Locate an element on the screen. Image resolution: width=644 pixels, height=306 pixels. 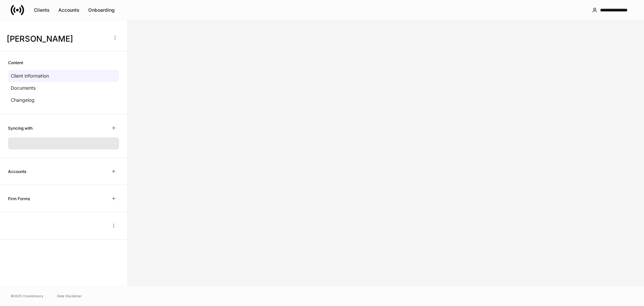
a: Changelog is located at coordinates (64, 100).